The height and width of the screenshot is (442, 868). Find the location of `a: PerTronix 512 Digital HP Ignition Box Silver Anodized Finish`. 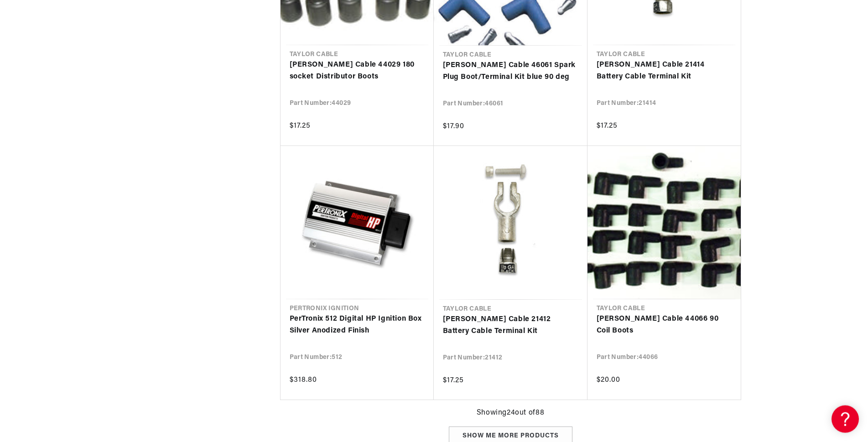

a: PerTronix 512 Digital HP Ignition Box Silver Anodized Finish is located at coordinates (357, 325).